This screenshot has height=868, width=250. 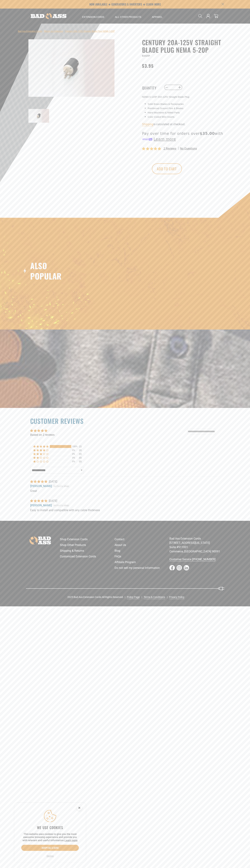 I want to click on span: Solid Brass Blades & Receptacles, so click(x=166, y=104).